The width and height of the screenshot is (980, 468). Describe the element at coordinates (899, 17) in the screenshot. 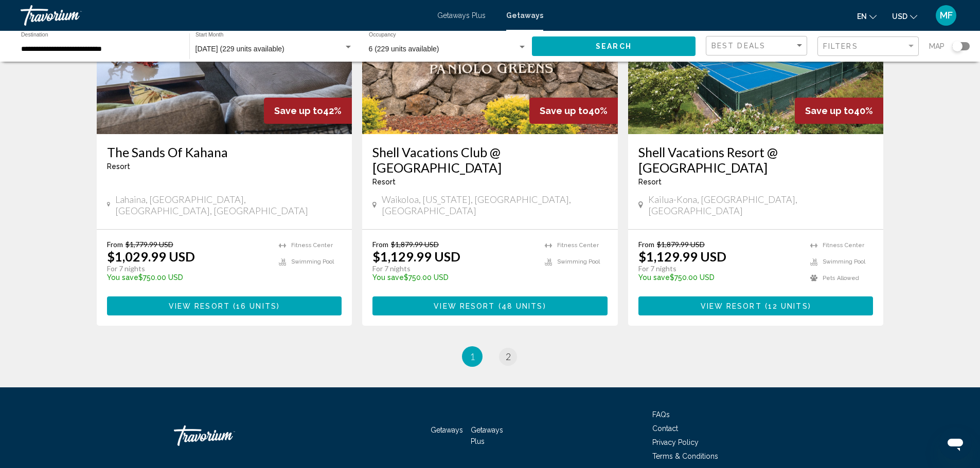

I see `span: USD` at that location.